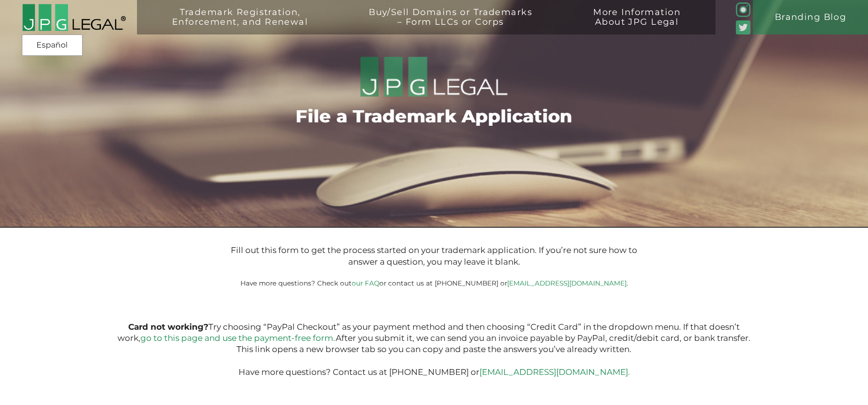 The image size is (868, 405). Describe the element at coordinates (637, 25) in the screenshot. I see `a: More InformationAbout JPG Legal` at that location.